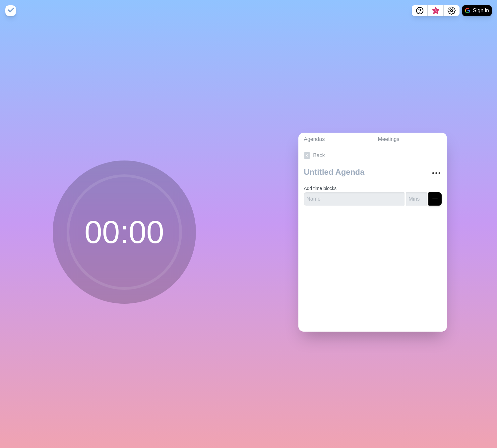 The image size is (497, 448). What do you see at coordinates (409, 139) in the screenshot?
I see `a: Meetings` at bounding box center [409, 139].